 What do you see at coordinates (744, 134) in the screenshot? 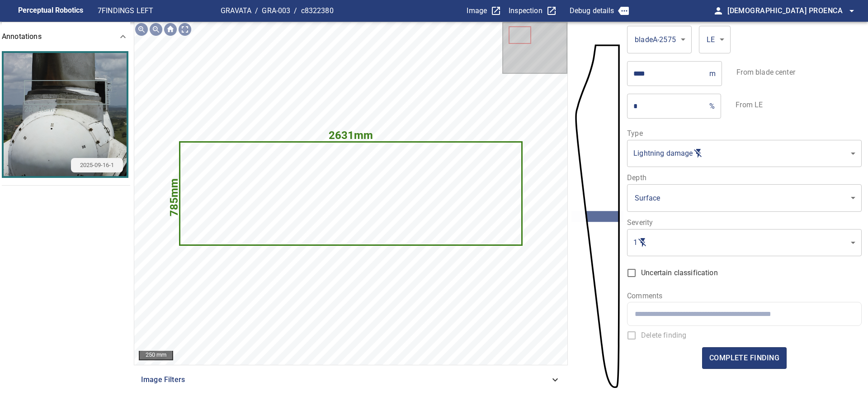
I see `label: Type` at bounding box center [744, 134].